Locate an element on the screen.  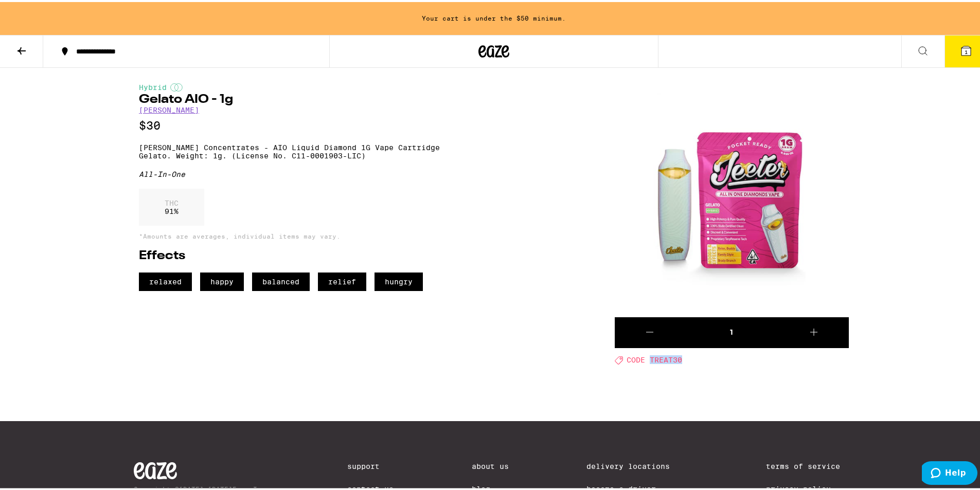
div: Hybrid is located at coordinates (299, 86).